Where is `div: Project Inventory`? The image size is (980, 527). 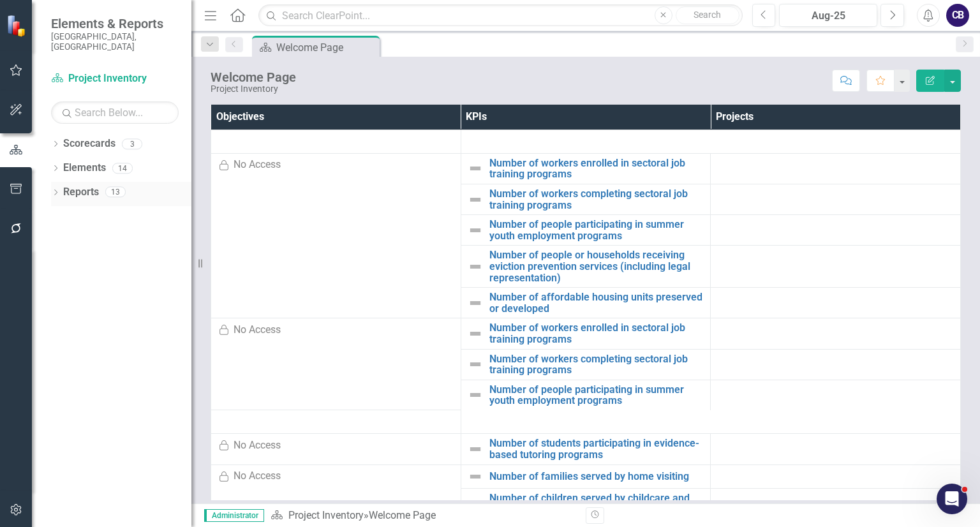
div: Project Inventory is located at coordinates (253, 88).